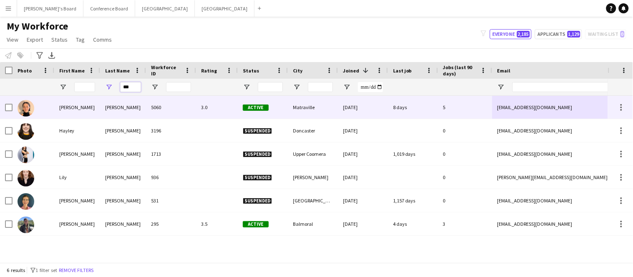  What do you see at coordinates (179, 87) in the screenshot?
I see `input: Workforce ID Filter Input` at bounding box center [179, 87].